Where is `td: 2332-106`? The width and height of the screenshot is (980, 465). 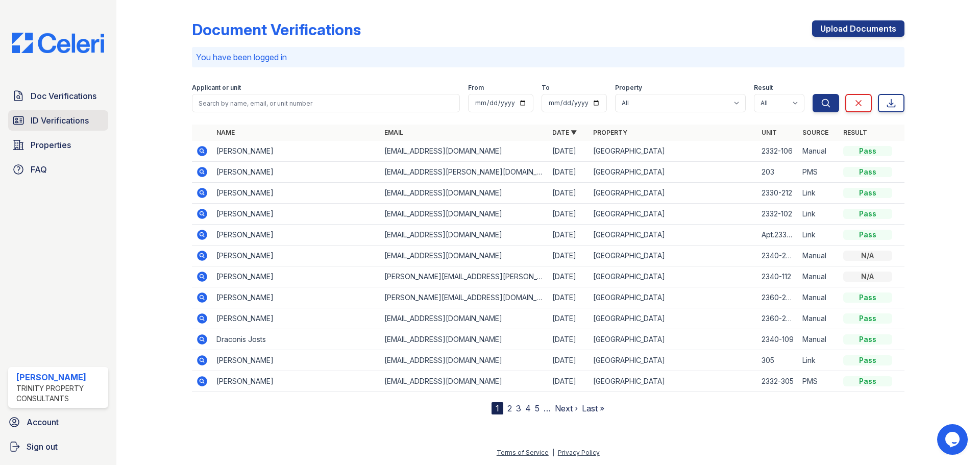
td: 2332-106 is located at coordinates (778, 151).